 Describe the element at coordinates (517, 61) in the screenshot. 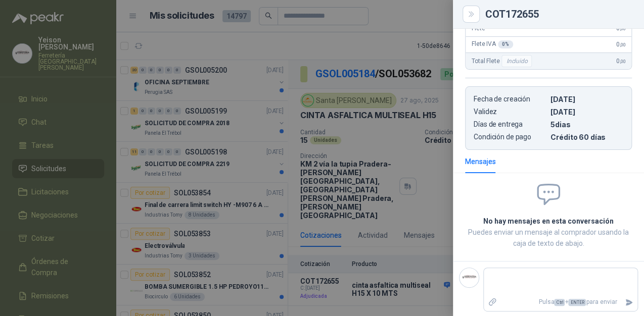

I see `div: Incluido` at that location.